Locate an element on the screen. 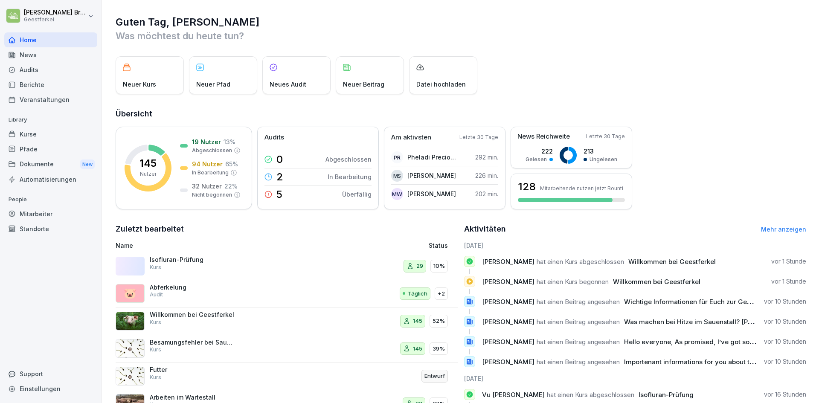 This screenshot has width=819, height=403. p: Am aktivsten is located at coordinates (411, 137).